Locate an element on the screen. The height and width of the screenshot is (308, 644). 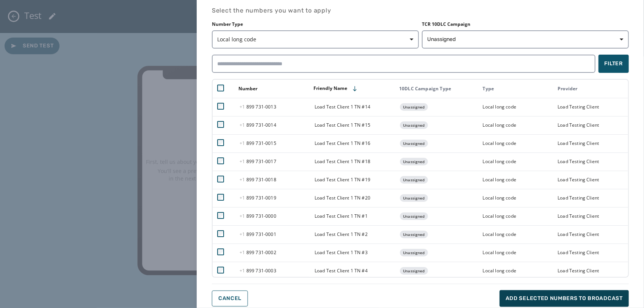
span: Unassigned is located at coordinates (441, 39).